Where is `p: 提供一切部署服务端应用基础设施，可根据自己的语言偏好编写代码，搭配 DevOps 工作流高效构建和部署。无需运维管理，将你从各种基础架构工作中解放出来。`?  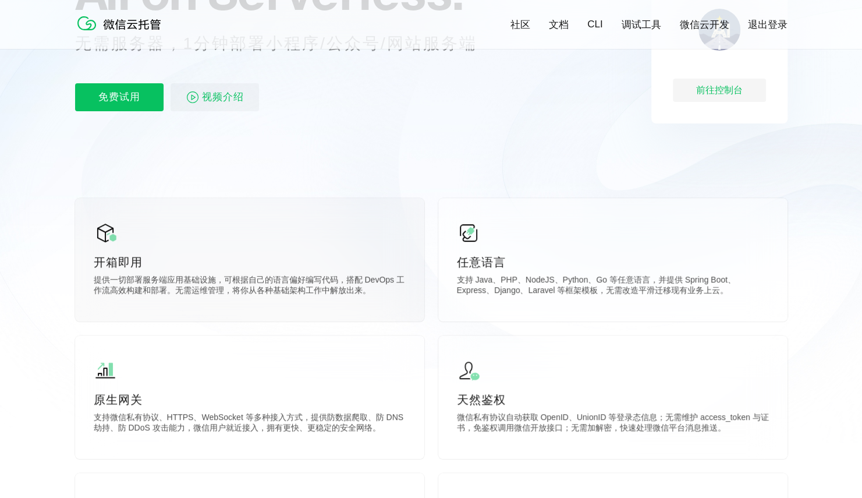 p: 提供一切部署服务端应用基础设施，可根据自己的语言偏好编写代码，搭配 DevOps 工作流高效构建和部署。无需运维管理，将你从各种基础架构工作中解放出来。 is located at coordinates (250, 286).